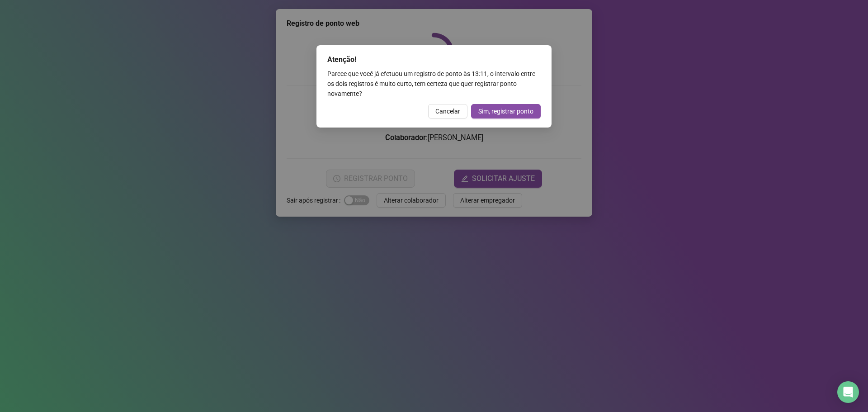 This screenshot has width=868, height=412. Describe the element at coordinates (848, 392) in the screenshot. I see `div: Open Intercom Messenger` at that location.